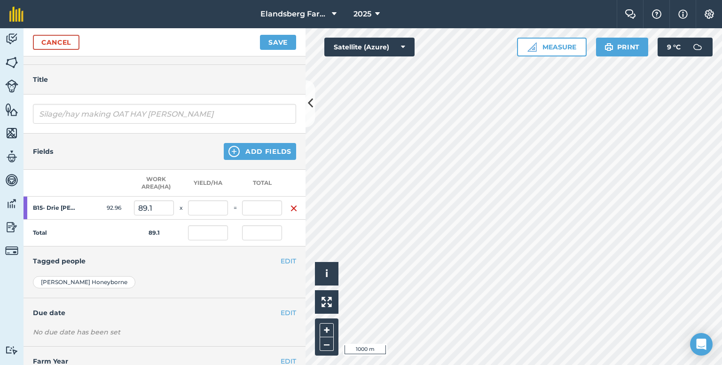 Image resolution: width=722 pixels, height=365 pixels. Describe the element at coordinates (165, 313) in the screenshot. I see `h4: Due date` at that location.